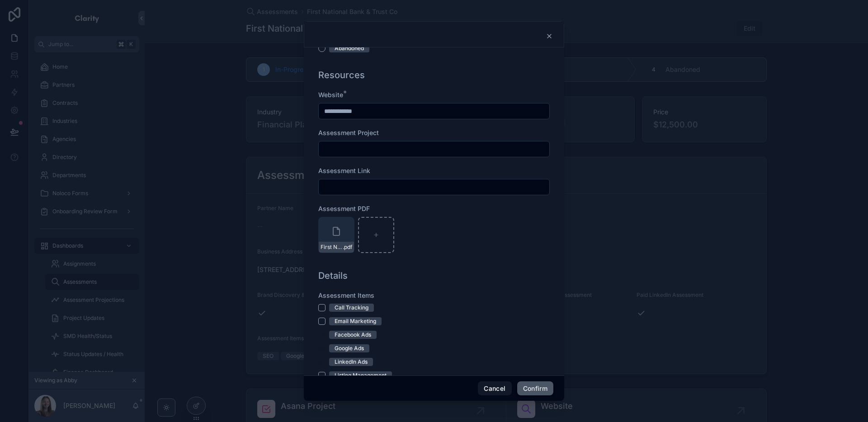 The image size is (868, 422). I want to click on span: Assessment Items, so click(346, 295).